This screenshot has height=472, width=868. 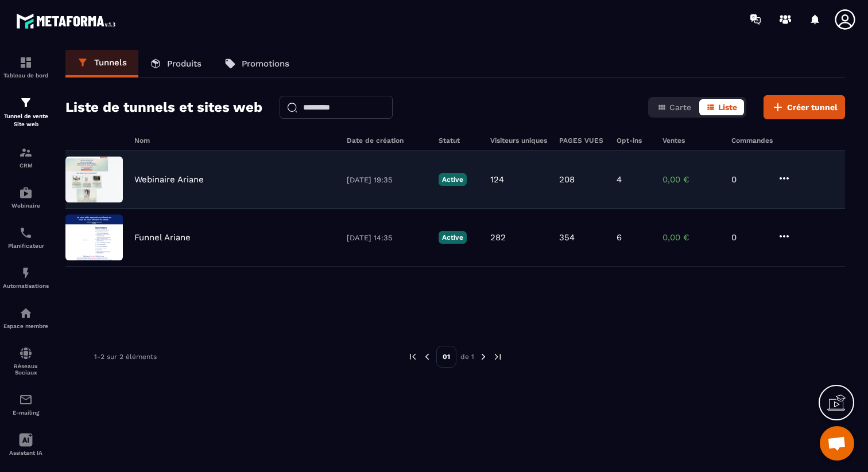 I want to click on p: Tableau de bord, so click(x=26, y=75).